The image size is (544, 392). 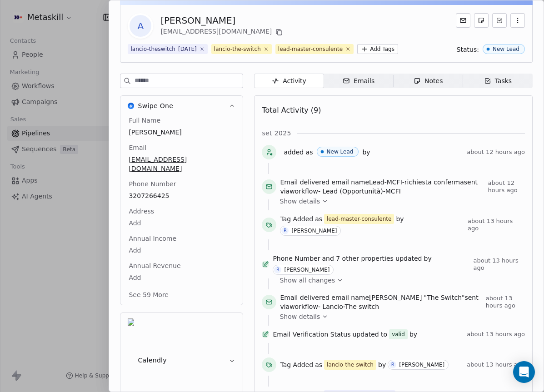 What do you see at coordinates (141, 212) in the screenshot?
I see `span: Address` at bounding box center [141, 212].